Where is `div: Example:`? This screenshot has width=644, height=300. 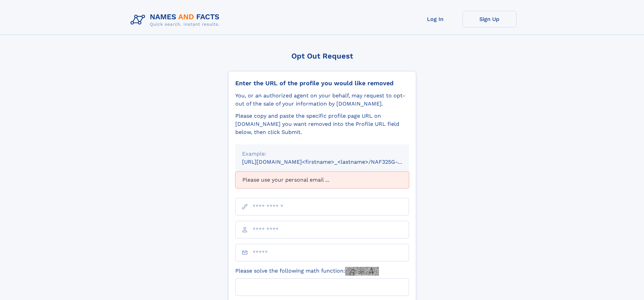
div: Example: is located at coordinates (322, 154).